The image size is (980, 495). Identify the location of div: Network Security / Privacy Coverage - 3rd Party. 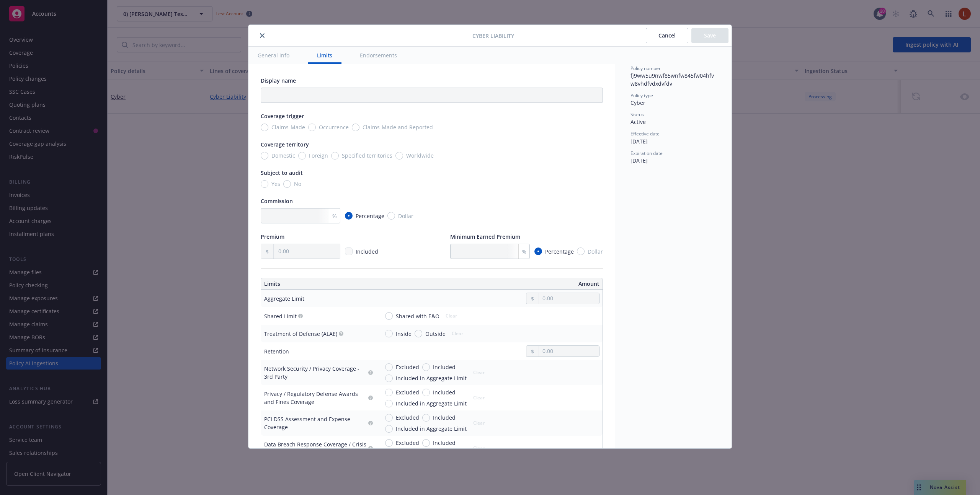
(316, 373).